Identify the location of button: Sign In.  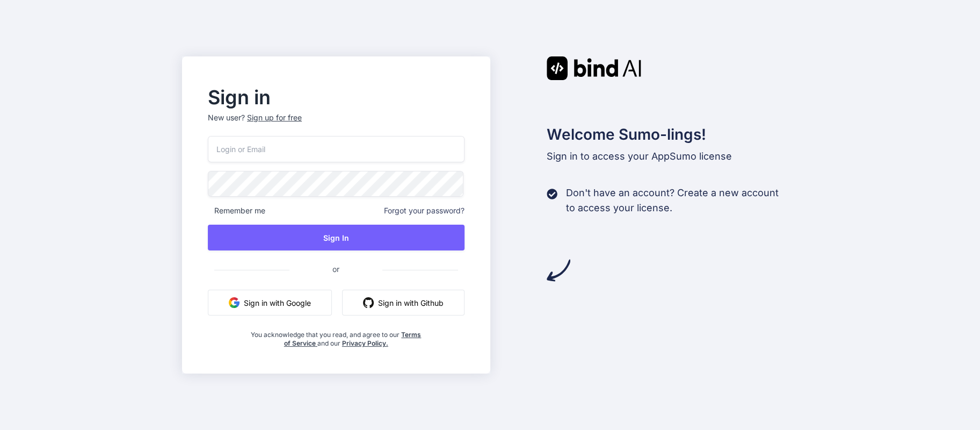
(336, 238).